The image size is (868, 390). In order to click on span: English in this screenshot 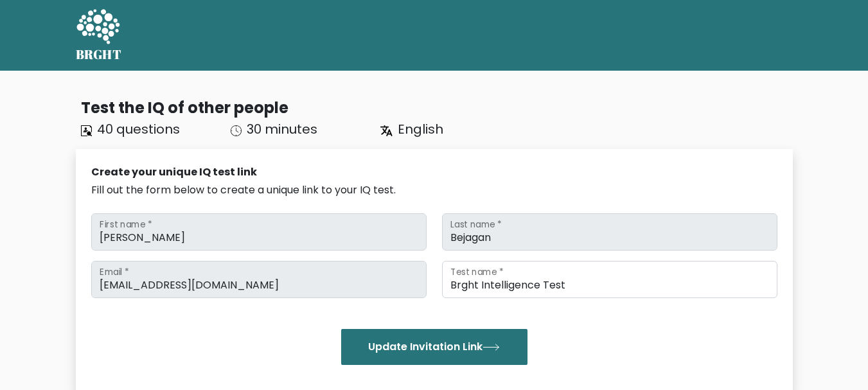, I will do `click(420, 129)`.